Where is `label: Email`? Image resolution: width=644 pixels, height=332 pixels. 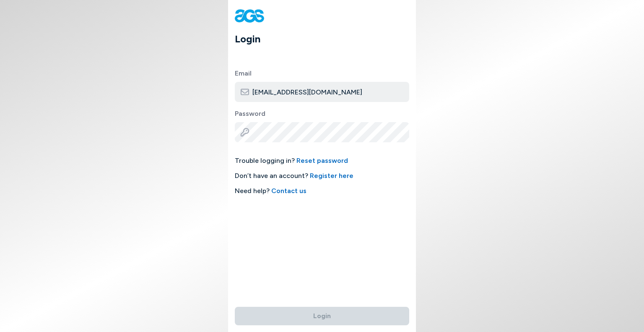
label: Email is located at coordinates (322, 74).